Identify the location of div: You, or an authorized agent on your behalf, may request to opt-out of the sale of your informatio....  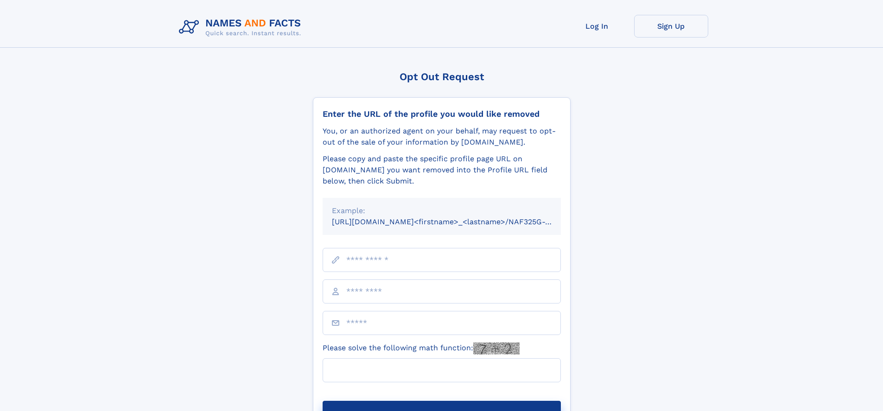
(442, 137).